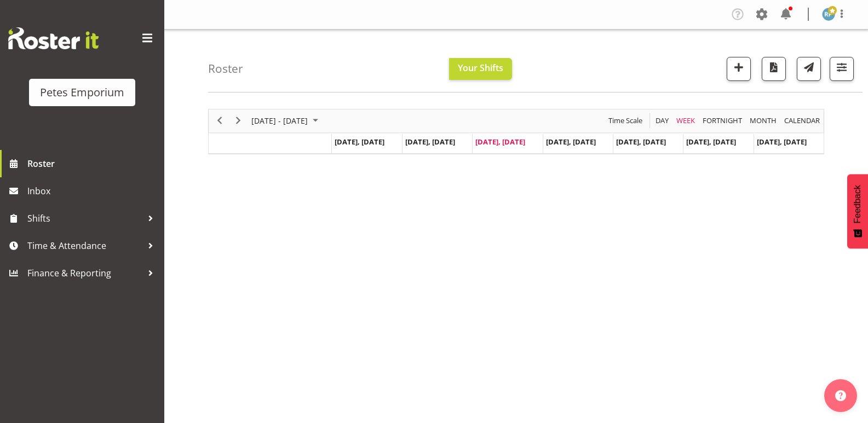 The image size is (868, 423). What do you see at coordinates (239, 121) in the screenshot?
I see `div: next period` at bounding box center [239, 121].